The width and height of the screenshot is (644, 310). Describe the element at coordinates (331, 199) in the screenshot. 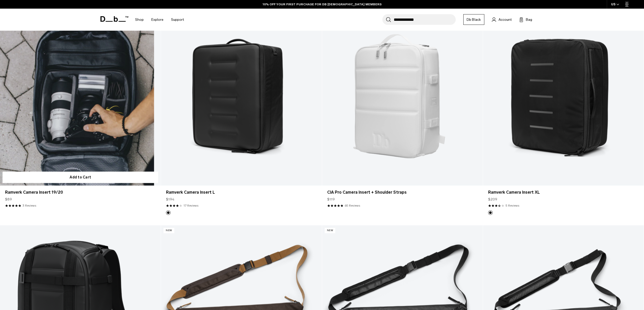

I see `span: $119` at that location.